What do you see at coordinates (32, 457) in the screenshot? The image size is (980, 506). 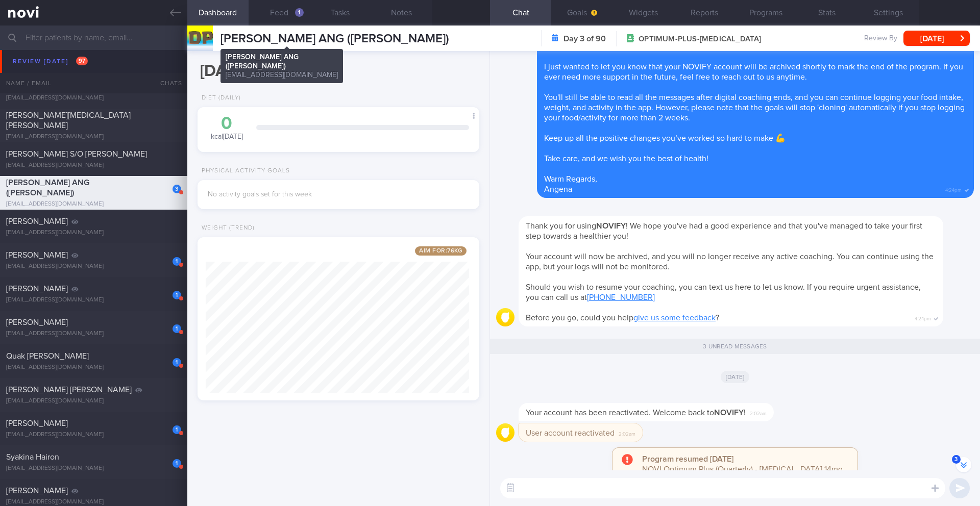 I see `span: Syakina Hairon` at bounding box center [32, 457].